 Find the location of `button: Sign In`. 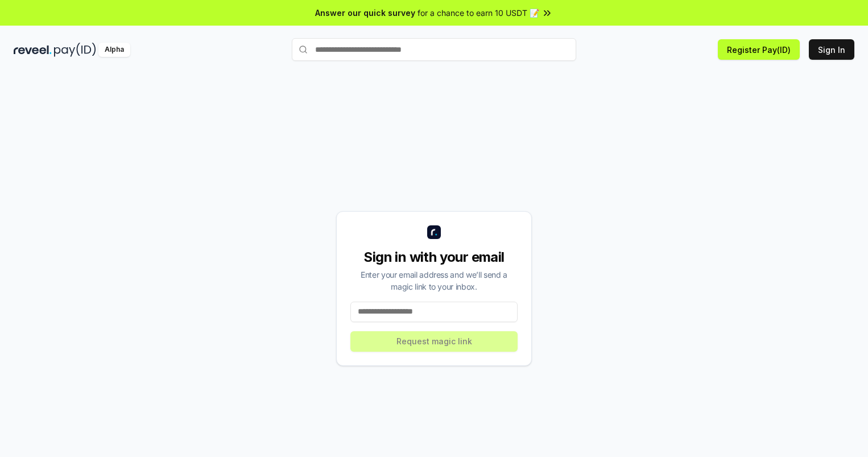

button: Sign In is located at coordinates (832, 49).